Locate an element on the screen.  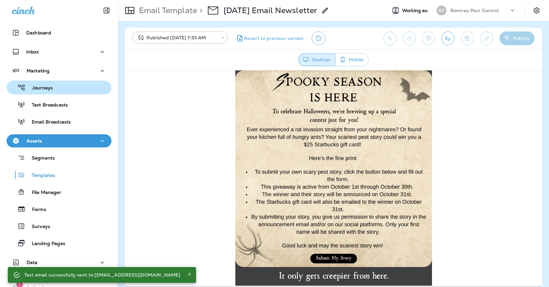
button: Revert to previous version is located at coordinates (270, 38).